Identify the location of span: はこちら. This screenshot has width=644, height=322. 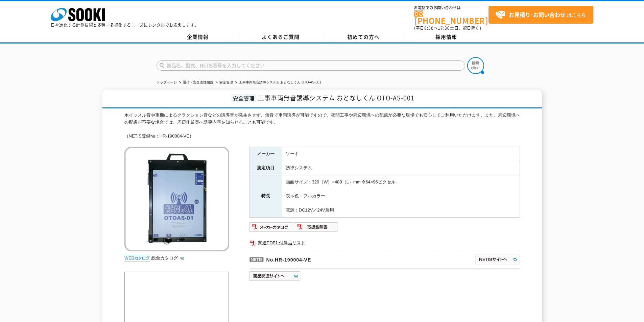
(541, 15).